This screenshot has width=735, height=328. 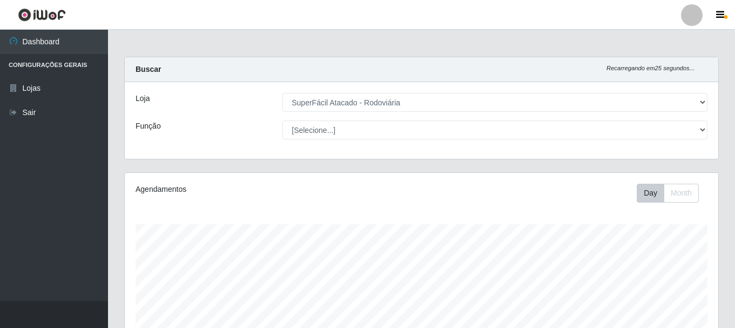 What do you see at coordinates (671, 193) in the screenshot?
I see `div: Toolbar with button groups` at bounding box center [671, 193].